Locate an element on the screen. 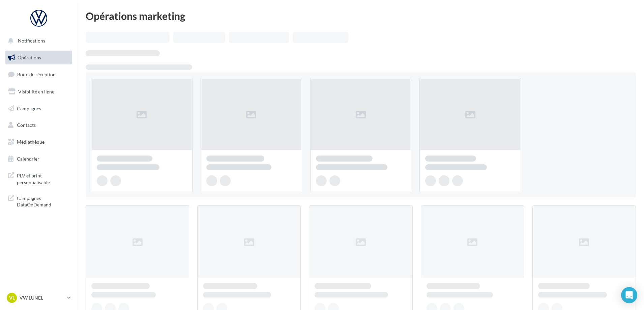 This screenshot has width=644, height=310. a: Campagnes DataOnDemand is located at coordinates (39, 201).